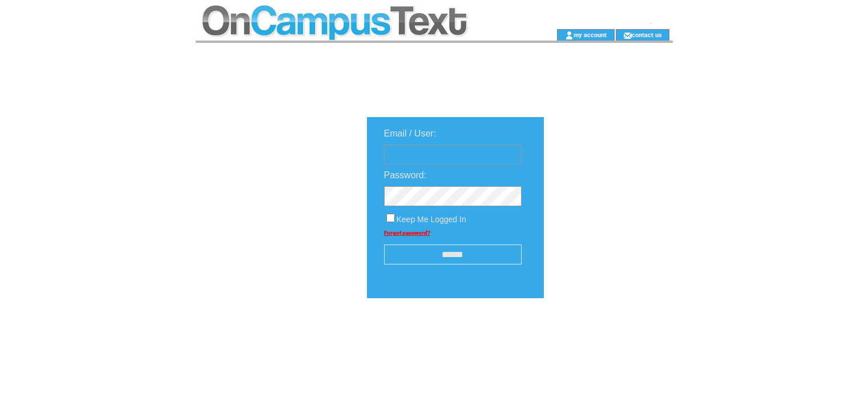 The image size is (868, 417). Describe the element at coordinates (606, 334) in the screenshot. I see `img: transparent.png;jsessionid=35F5AADD9AB3237CF24FF53AC2C441AC` at that location.